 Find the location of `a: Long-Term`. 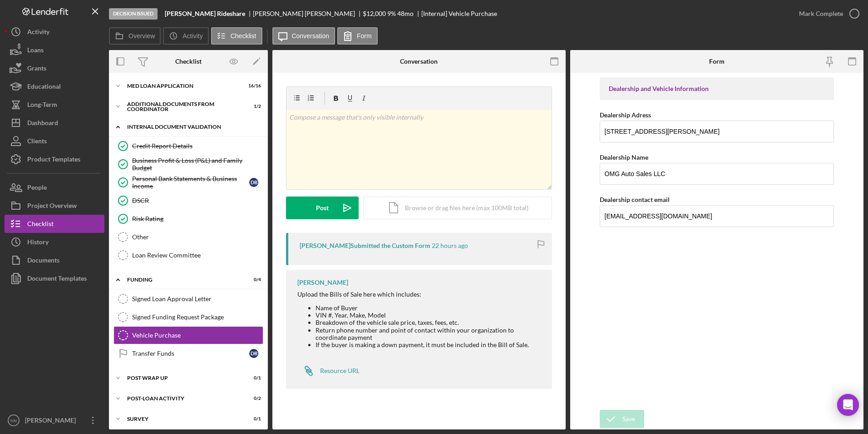

a: Long-Term is located at coordinates (54, 104).